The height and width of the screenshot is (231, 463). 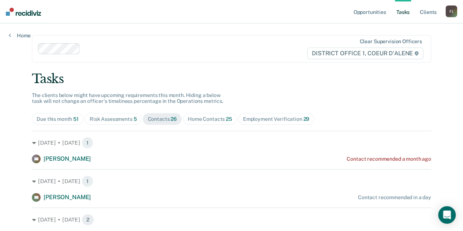 What do you see at coordinates (57, 119) in the screenshot?
I see `div: Due this month` at bounding box center [57, 119].